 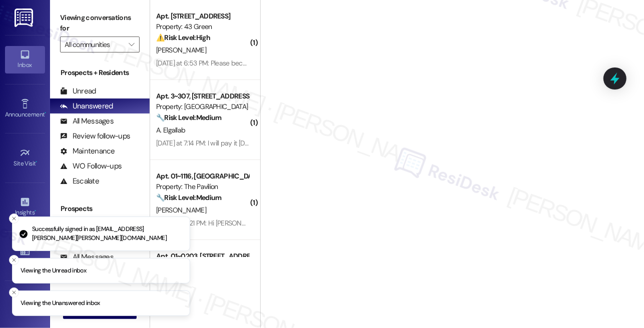 I want to click on a: Site Visit •, so click(x=25, y=158).